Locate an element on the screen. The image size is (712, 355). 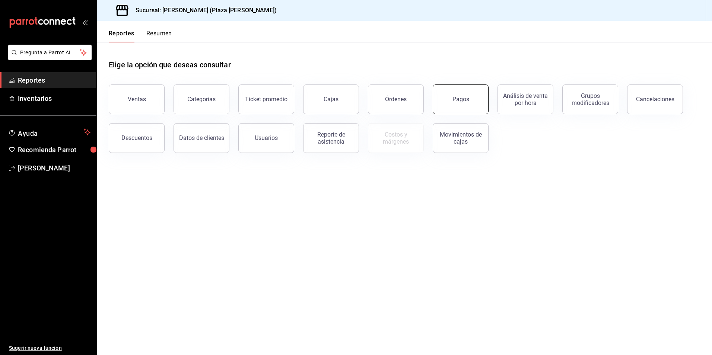
div: Análisis de venta por hora is located at coordinates (525, 99).